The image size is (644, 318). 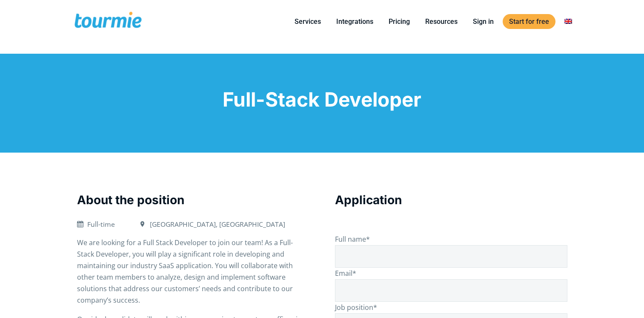 What do you see at coordinates (101, 224) in the screenshot?
I see `div: Full-time` at bounding box center [101, 224].